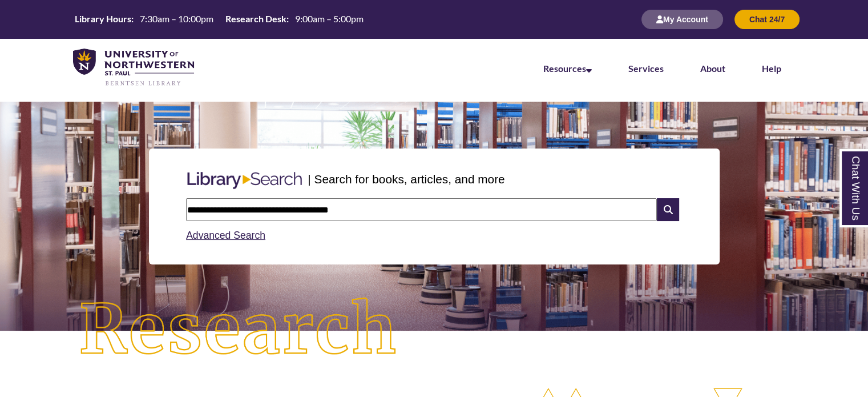 The image size is (868, 397). I want to click on a: About, so click(713, 68).